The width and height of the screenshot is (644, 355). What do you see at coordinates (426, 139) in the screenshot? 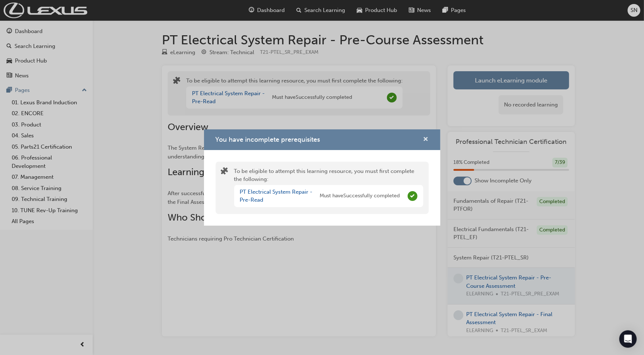
I see `button: cross-icon` at bounding box center [426, 139].